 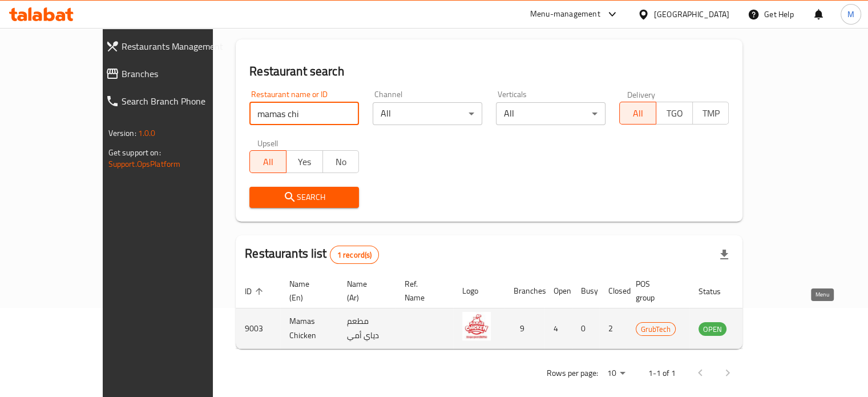 I want to click on td: 2, so click(x=613, y=328).